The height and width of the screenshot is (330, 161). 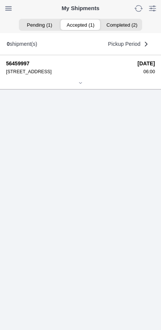 I want to click on div: 06:00, so click(x=146, y=72).